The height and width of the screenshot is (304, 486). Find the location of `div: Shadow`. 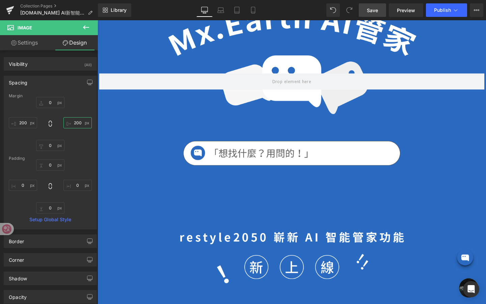

div: Shadow is located at coordinates (18, 276).